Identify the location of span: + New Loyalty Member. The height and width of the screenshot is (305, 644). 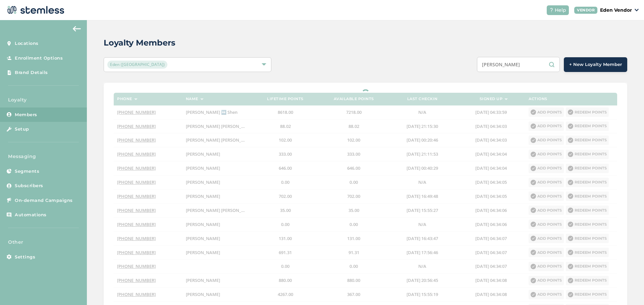
(595, 65).